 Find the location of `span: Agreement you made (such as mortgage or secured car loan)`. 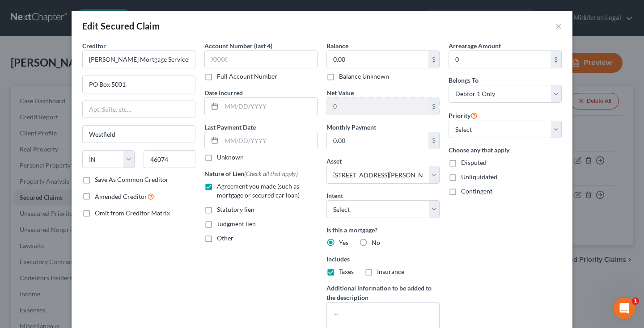

span: Agreement you made (such as mortgage or secured car loan) is located at coordinates (258, 191).